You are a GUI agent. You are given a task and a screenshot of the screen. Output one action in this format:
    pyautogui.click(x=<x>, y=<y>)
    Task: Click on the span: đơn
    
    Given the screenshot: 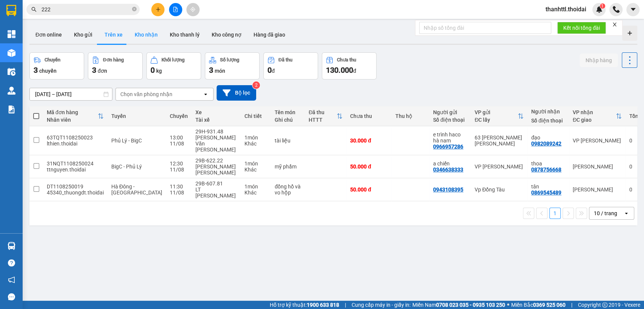 What is the action you would take?
    pyautogui.click(x=102, y=71)
    